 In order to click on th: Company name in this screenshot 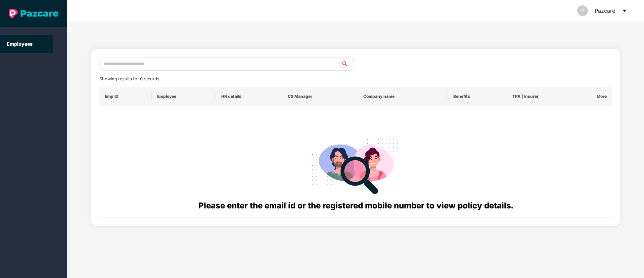, I will do `click(403, 97)`.